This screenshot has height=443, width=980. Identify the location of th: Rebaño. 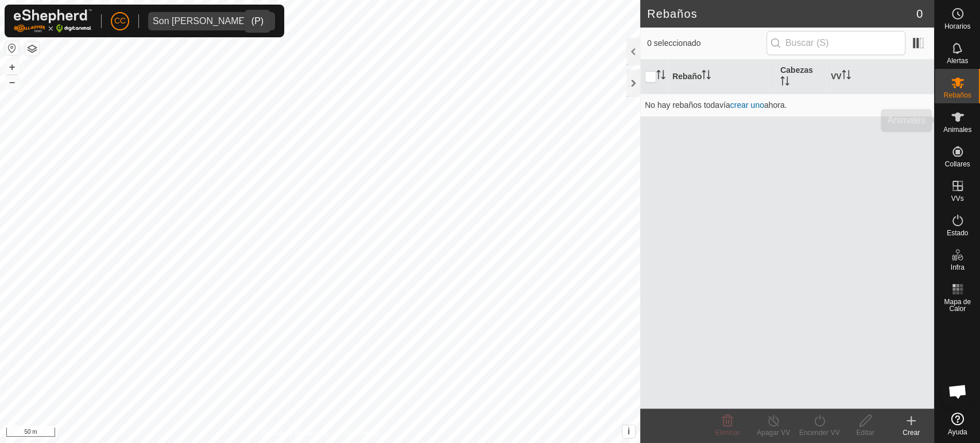
(722, 77).